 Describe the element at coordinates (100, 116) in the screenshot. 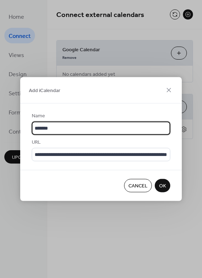

I see `div: Name` at that location.